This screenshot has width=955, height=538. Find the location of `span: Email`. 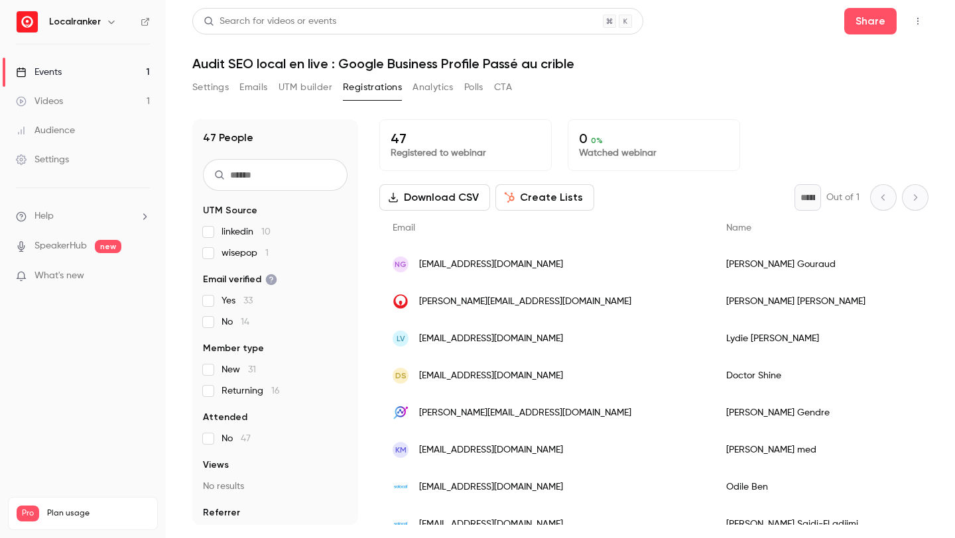

span: Email is located at coordinates (404, 228).